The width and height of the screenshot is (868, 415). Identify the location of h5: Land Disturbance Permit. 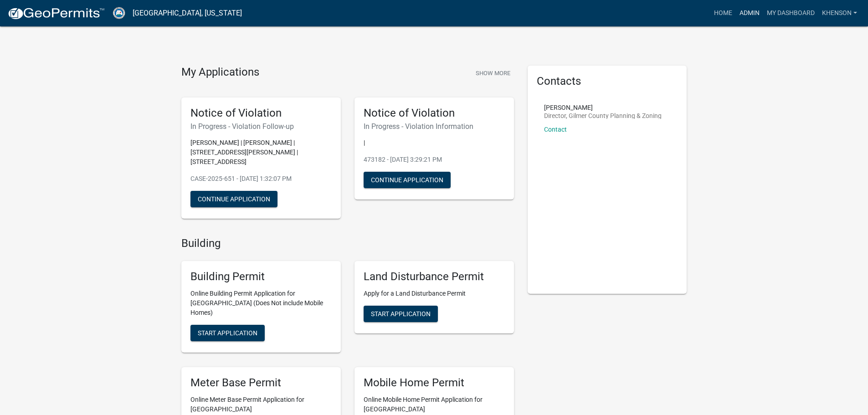
(434, 276).